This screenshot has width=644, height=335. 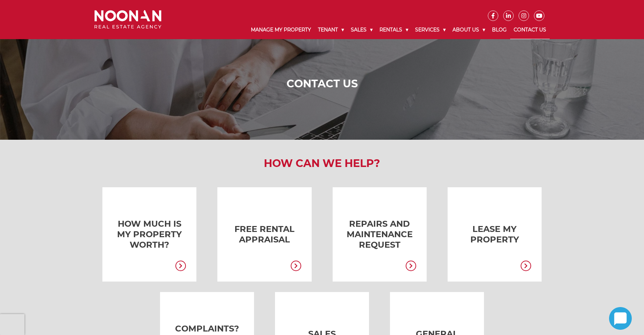 I want to click on a: Manage My Property, so click(x=281, y=30).